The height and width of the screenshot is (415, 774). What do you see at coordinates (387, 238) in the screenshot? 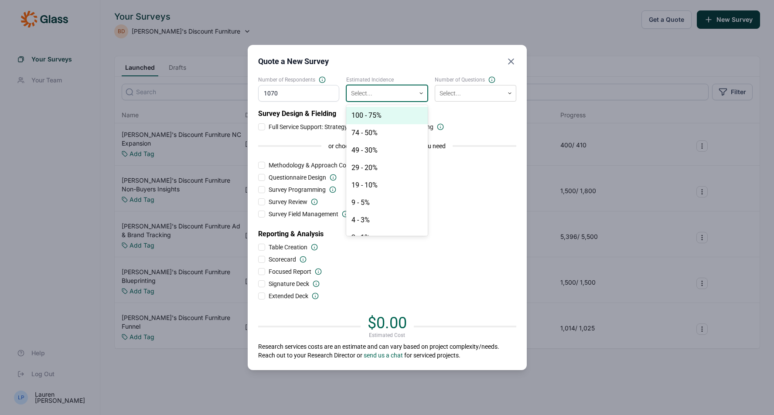
I see `div: 2 - 1%` at bounding box center [387, 238].